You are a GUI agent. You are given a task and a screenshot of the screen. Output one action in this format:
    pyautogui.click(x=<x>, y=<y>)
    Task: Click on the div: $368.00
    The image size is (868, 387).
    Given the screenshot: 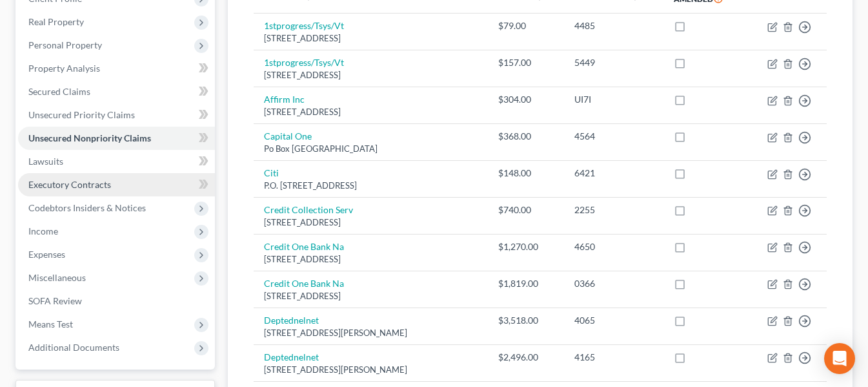 What is the action you would take?
    pyautogui.click(x=526, y=137)
    